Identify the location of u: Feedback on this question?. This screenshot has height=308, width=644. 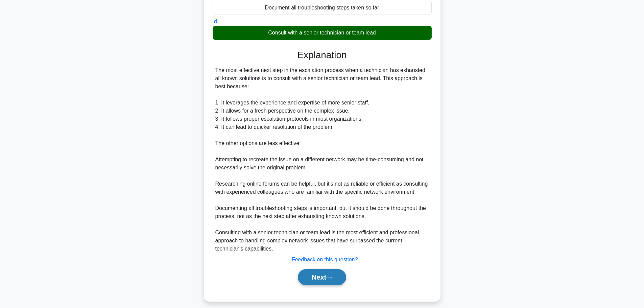
(325, 259).